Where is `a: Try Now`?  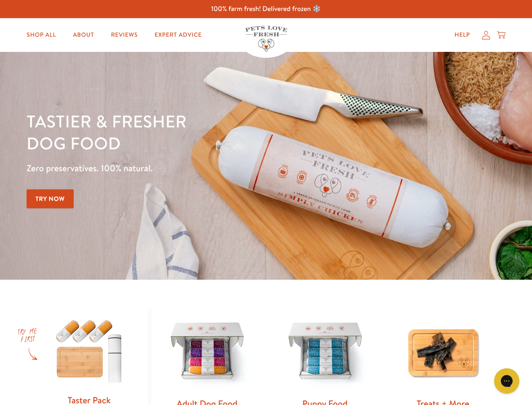 a: Try Now is located at coordinates (51, 199).